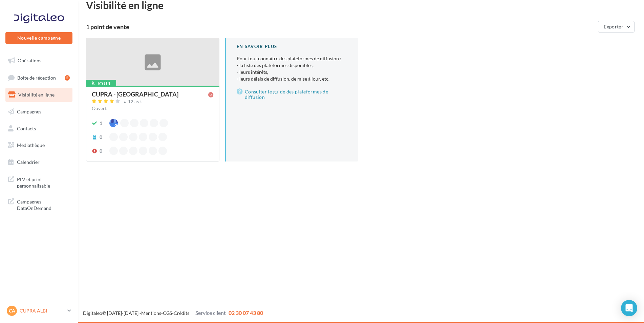  I want to click on li: - la liste des plateformes disponibles,, so click(292, 66).